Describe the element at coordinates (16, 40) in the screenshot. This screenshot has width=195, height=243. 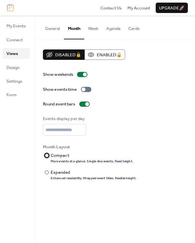
I see `a: Connect` at that location.